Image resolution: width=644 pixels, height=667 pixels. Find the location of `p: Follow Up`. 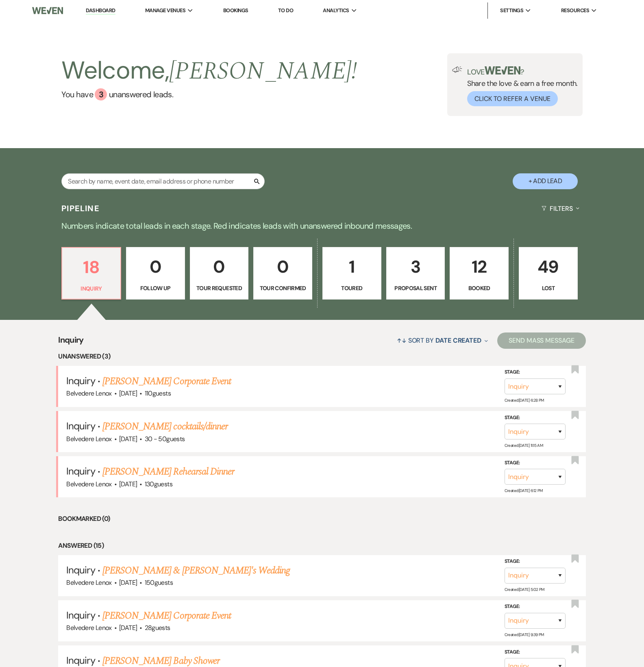

p: Follow Up is located at coordinates (155, 288).